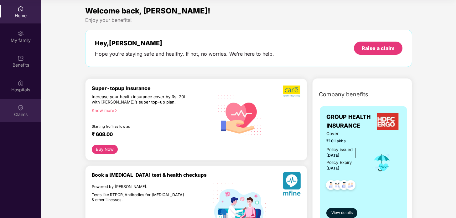  Describe the element at coordinates (378, 48) in the screenshot. I see `div: Raise a claim` at that location.